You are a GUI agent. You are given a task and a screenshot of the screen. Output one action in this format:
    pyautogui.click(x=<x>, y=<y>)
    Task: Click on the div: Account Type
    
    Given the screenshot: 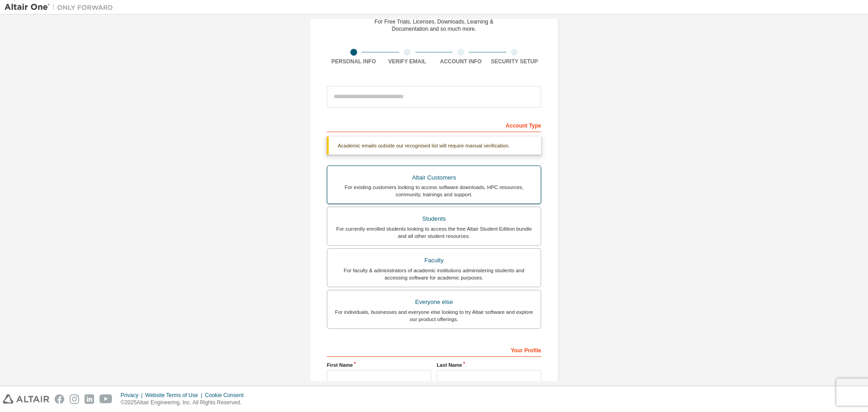 What is the action you would take?
    pyautogui.click(x=434, y=125)
    